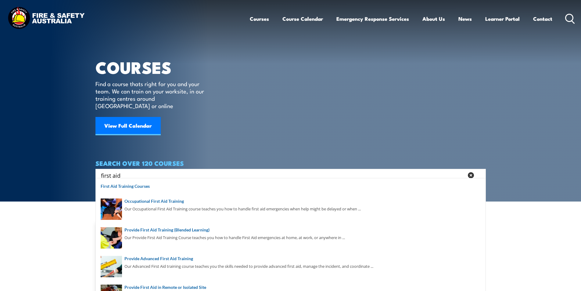 This screenshot has height=291, width=581. What do you see at coordinates (291, 230) in the screenshot?
I see `a: Provide First Aid Training (Blended Learning)` at bounding box center [291, 230].